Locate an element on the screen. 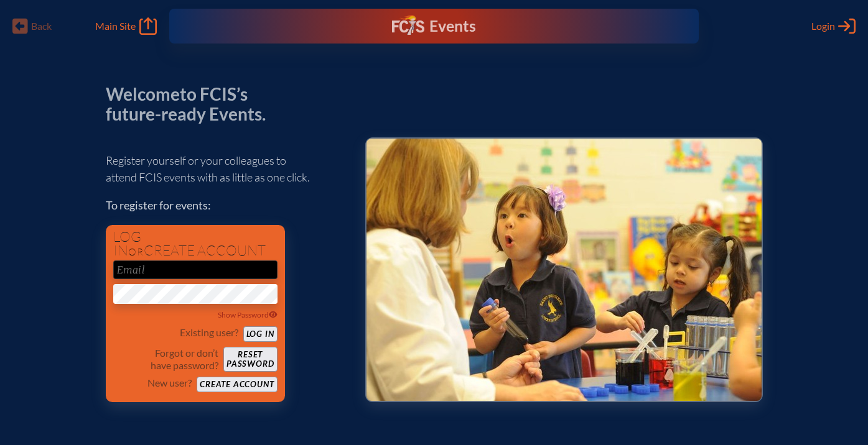 This screenshot has height=445, width=868. span: Main Site is located at coordinates (115, 26).